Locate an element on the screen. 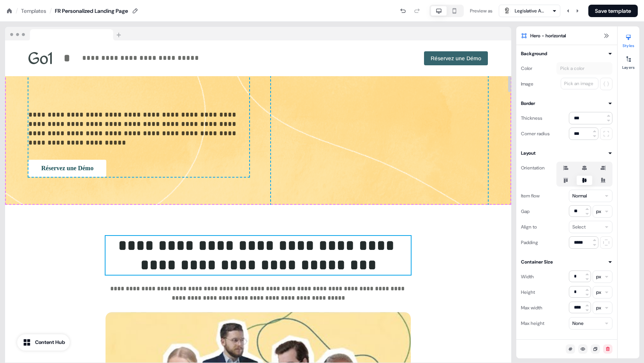 The width and height of the screenshot is (644, 363). button: Background is located at coordinates (566, 54).